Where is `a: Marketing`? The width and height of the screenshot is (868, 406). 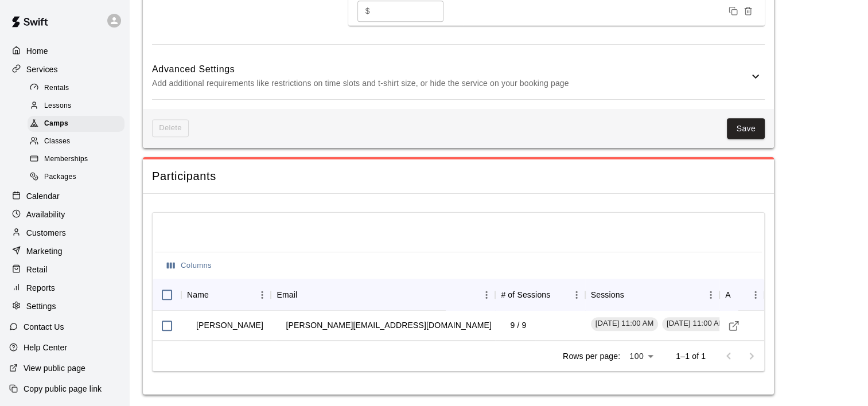
a: Marketing is located at coordinates (64, 251).